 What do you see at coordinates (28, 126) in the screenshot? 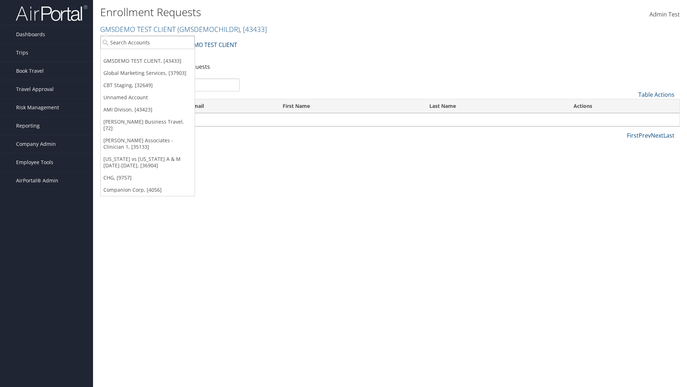
I see `span: Reporting` at bounding box center [28, 126].